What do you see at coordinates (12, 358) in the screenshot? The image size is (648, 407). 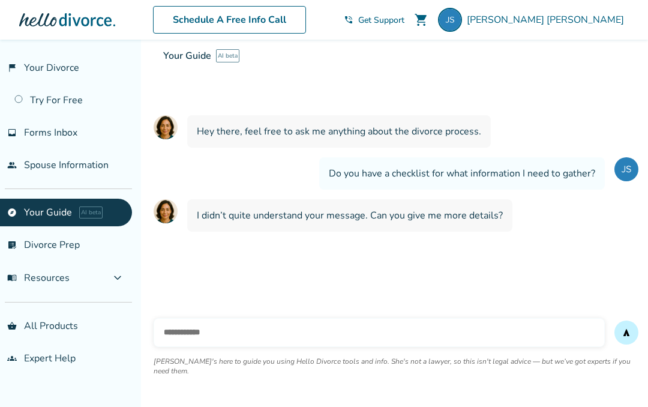 I see `span: groups` at bounding box center [12, 358].